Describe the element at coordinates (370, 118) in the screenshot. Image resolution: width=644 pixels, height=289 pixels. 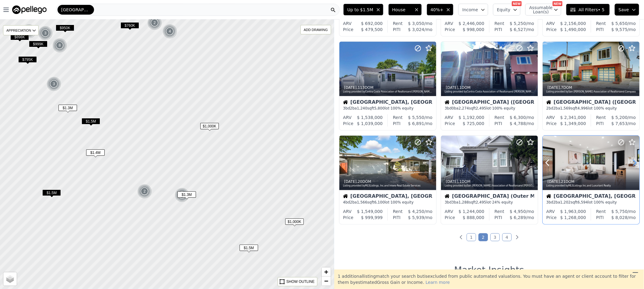
I see `span: $ 1,538,000` at that location.